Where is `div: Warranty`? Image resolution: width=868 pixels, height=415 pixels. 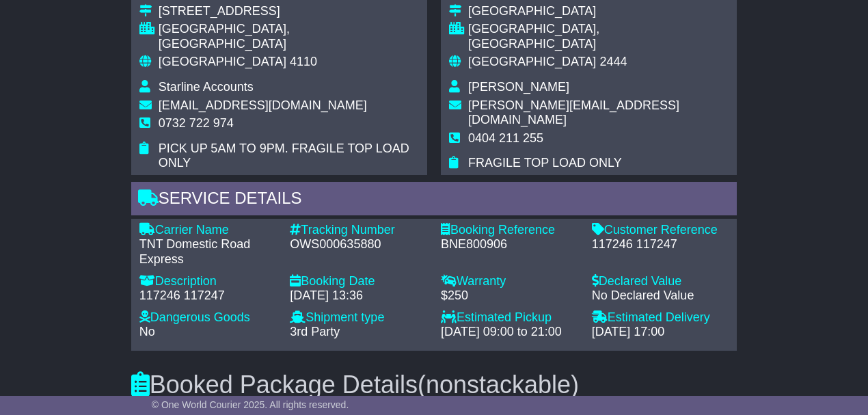
div: Warranty is located at coordinates (510, 282).